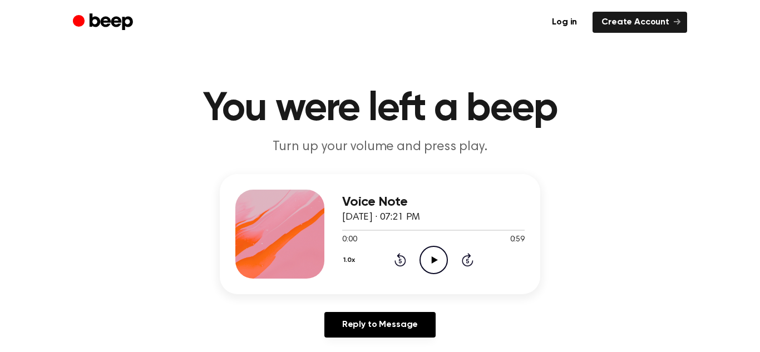  I want to click on span: 0:00, so click(349, 240).